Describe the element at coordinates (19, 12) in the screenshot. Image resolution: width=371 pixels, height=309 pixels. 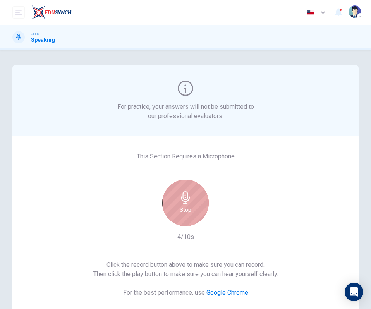
I see `button: open mobile menu` at that location.